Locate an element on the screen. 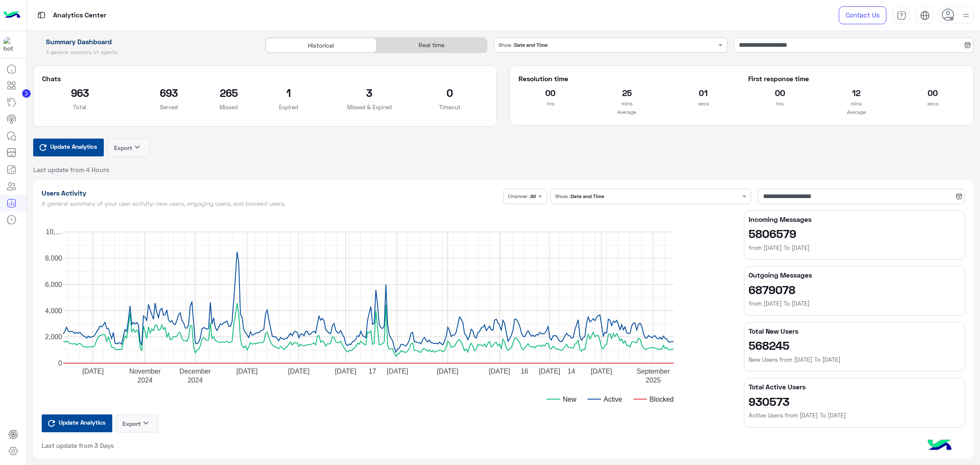  h2: 3 is located at coordinates (369, 92).